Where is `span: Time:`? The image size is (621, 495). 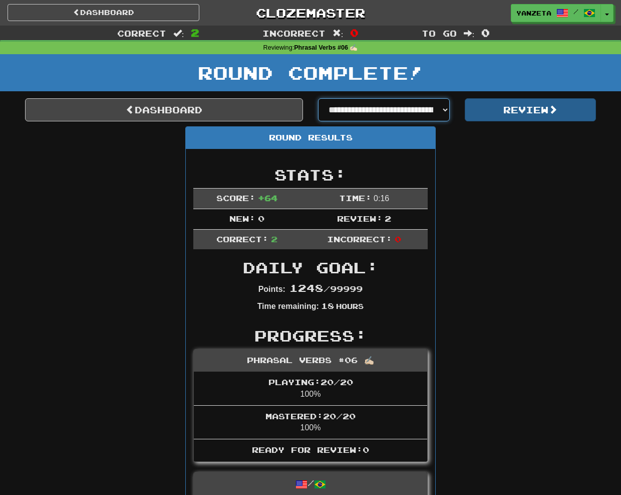 span: Time: is located at coordinates (355, 197).